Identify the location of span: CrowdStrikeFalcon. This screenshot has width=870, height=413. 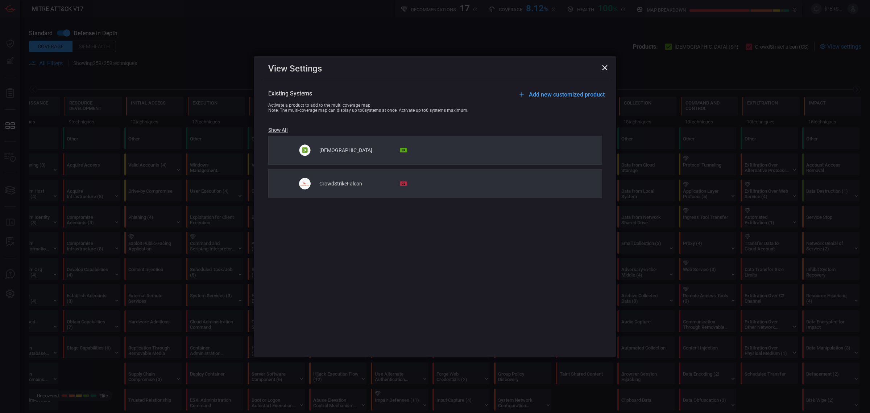
(341, 183).